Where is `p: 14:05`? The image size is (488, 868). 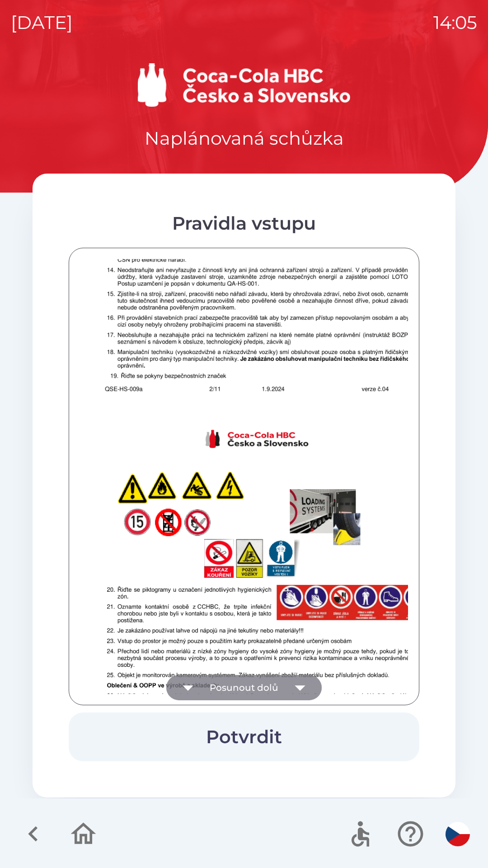
p: 14:05 is located at coordinates (455, 22).